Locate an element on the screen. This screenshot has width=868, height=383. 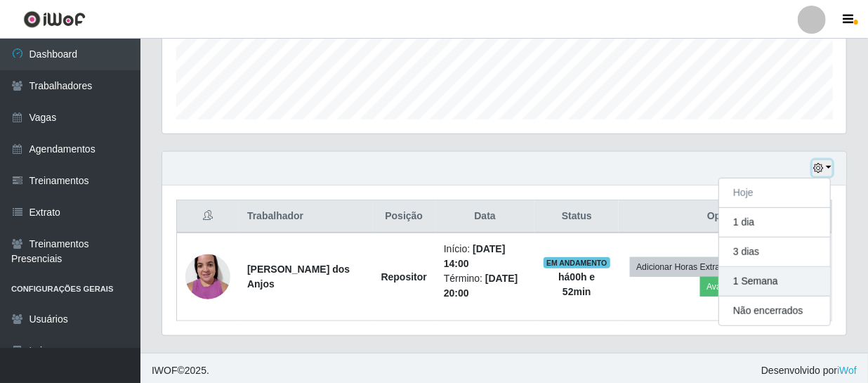
span: Desenvolvido por is located at coordinates (809, 370).